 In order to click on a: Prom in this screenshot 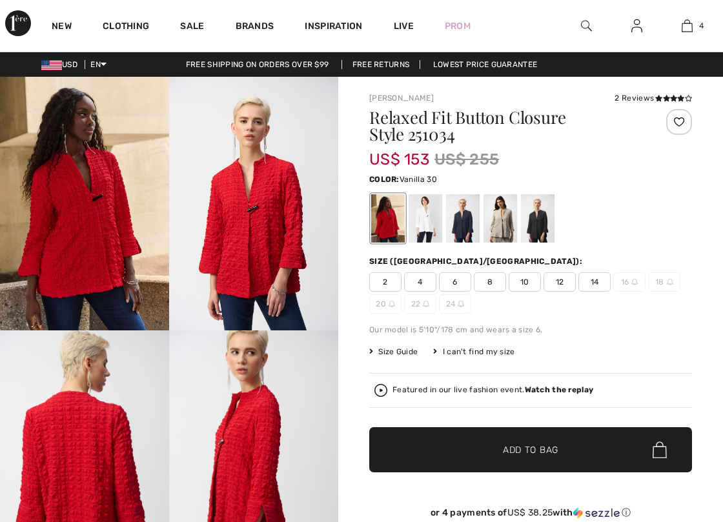, I will do `click(458, 26)`.